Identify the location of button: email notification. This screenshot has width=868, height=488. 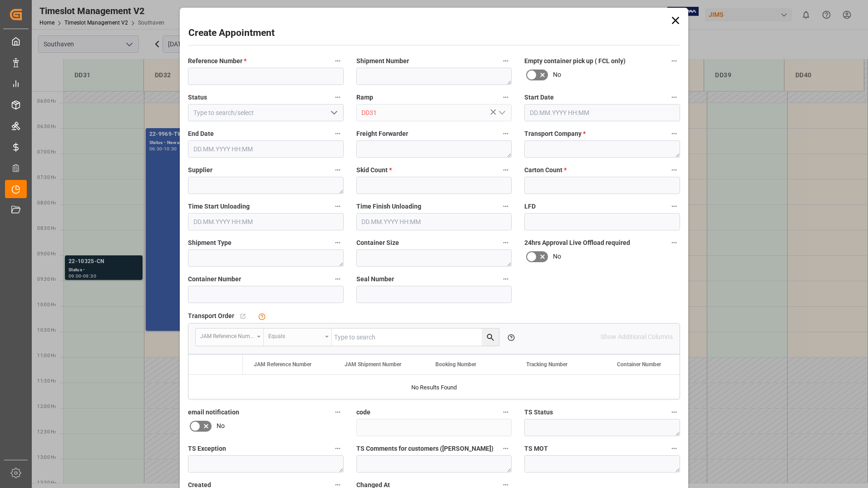
(338, 412).